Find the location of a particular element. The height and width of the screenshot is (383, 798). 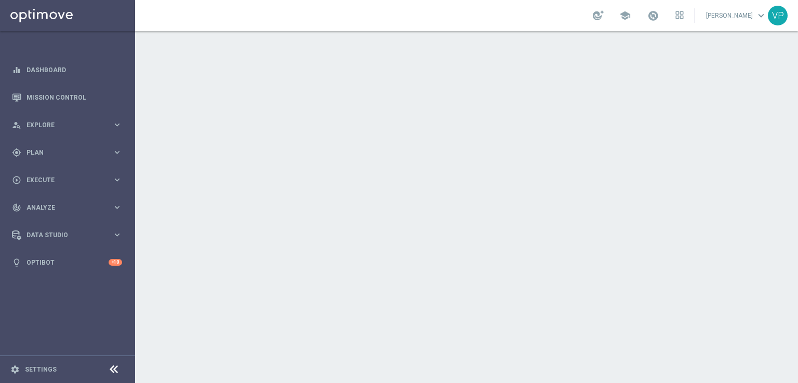

i: settings is located at coordinates (15, 370).